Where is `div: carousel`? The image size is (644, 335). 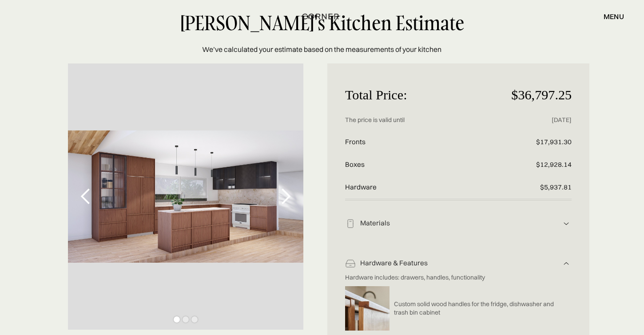 div: carousel is located at coordinates (186, 197).